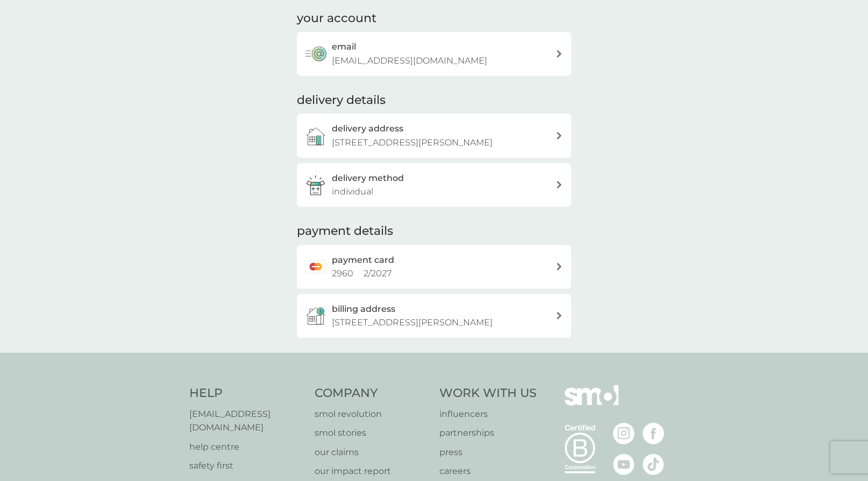 Image resolution: width=868 pixels, height=481 pixels. Describe the element at coordinates (488, 471) in the screenshot. I see `p: careers` at that location.